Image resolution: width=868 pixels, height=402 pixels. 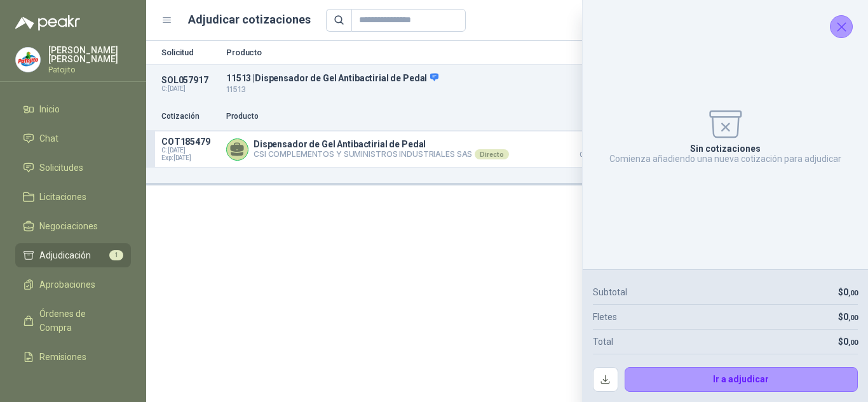 What do you see at coordinates (610, 293) in the screenshot?
I see `p: Subtotal` at bounding box center [610, 293].